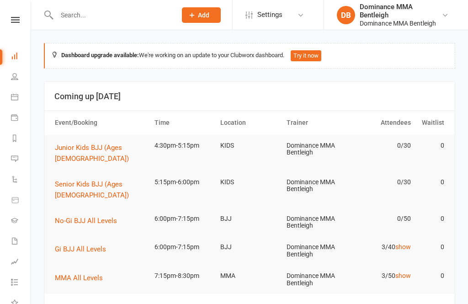  Describe the element at coordinates (21, 57) in the screenshot. I see `a: Dashboard` at that location.